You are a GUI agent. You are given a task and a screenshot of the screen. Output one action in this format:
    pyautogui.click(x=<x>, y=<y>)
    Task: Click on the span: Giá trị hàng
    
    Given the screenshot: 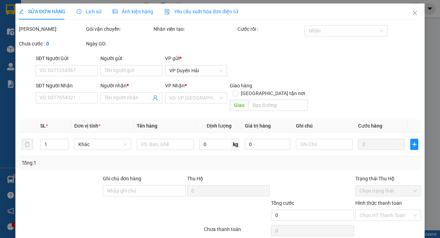 What is the action you would take?
    pyautogui.click(x=258, y=126)
    